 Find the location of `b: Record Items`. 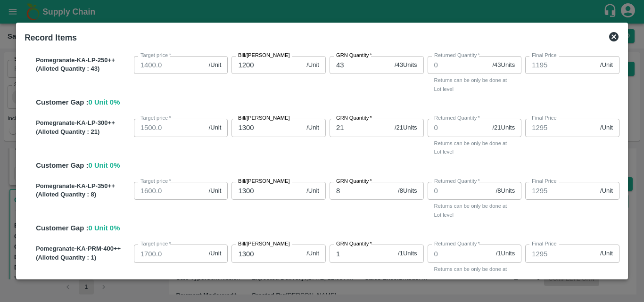

b: Record Items is located at coordinates (50, 38).